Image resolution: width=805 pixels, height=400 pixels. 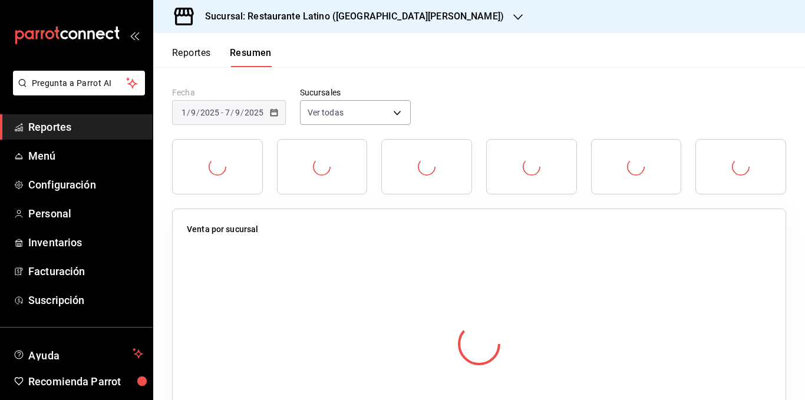 I want to click on span: Reportes, so click(x=85, y=127).